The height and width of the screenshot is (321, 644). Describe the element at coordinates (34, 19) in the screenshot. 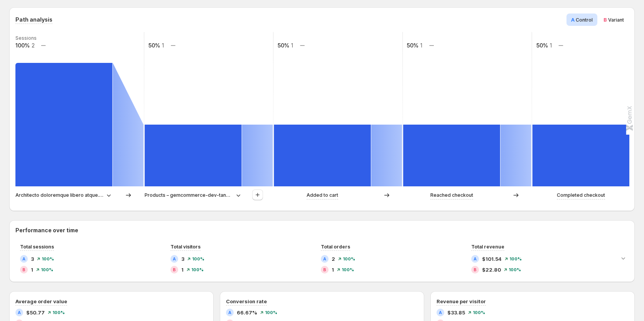

I see `h3: Path analysis` at that location.